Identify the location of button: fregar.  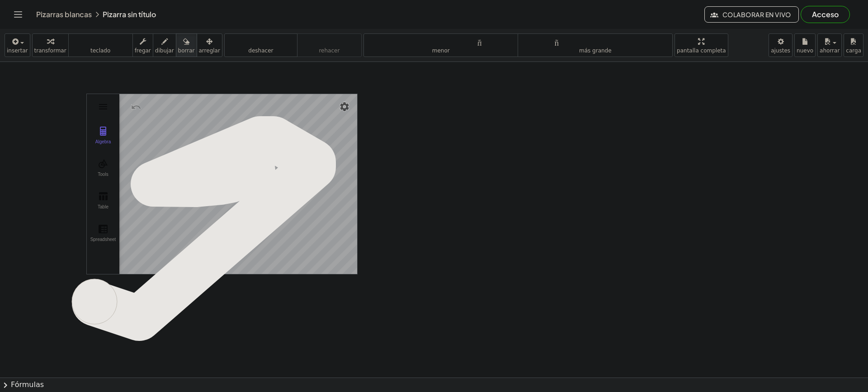
(142, 46).